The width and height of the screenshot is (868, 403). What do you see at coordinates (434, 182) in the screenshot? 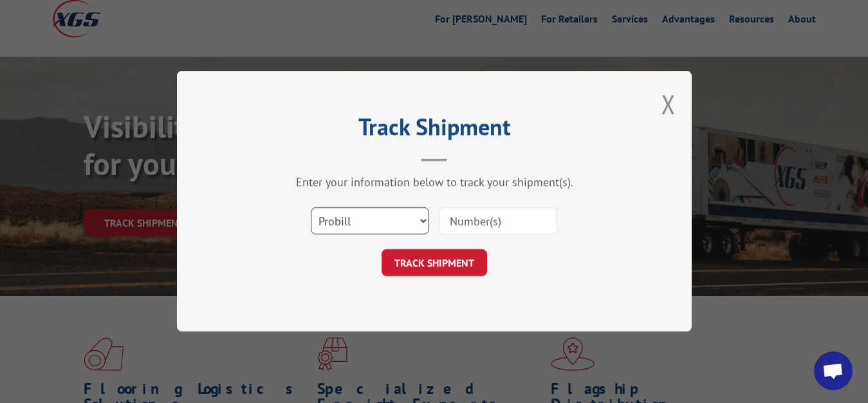
I see `div: Enter your information below to track your shipment(s).` at bounding box center [434, 182].